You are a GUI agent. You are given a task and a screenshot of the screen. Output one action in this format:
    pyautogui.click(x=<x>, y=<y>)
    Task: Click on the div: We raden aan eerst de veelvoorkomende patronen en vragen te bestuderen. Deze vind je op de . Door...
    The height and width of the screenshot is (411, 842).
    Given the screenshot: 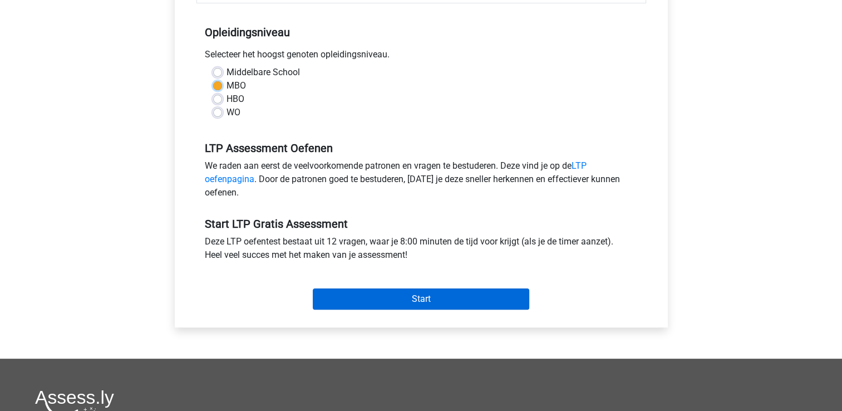 What is the action you would take?
    pyautogui.click(x=421, y=181)
    